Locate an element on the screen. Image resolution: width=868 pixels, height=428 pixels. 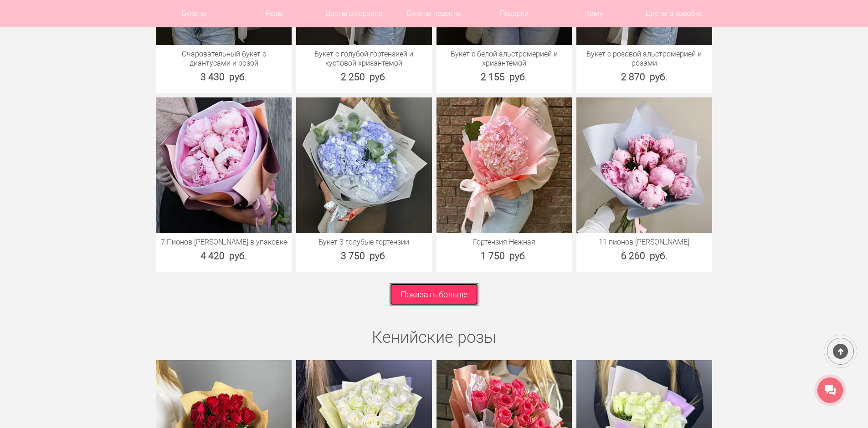
div: 1 750 руб. is located at coordinates (505, 256).